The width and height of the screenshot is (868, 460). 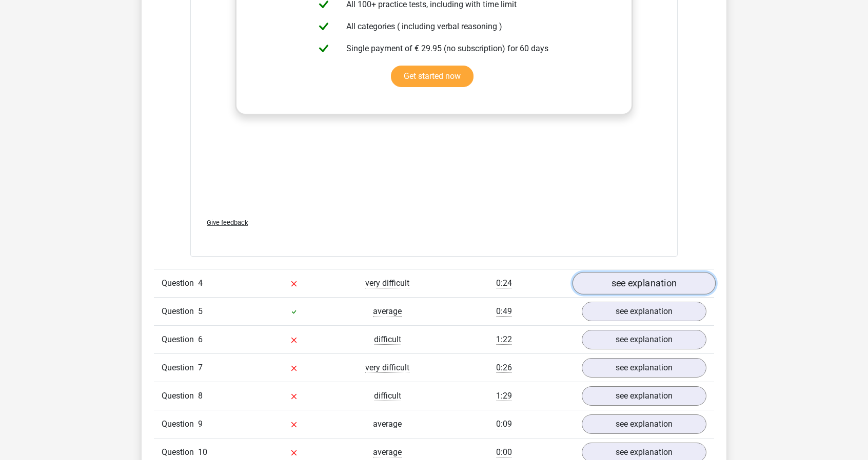 What do you see at coordinates (200, 424) in the screenshot?
I see `span: 9` at bounding box center [200, 424].